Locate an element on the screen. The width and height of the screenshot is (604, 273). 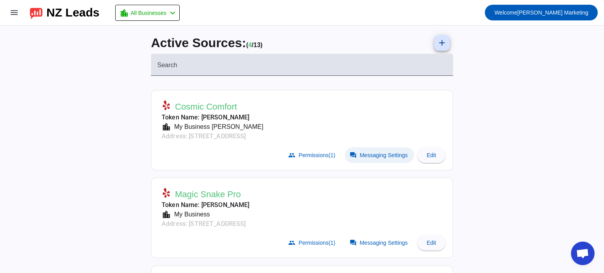
span: Welcome is located at coordinates (505, 13).